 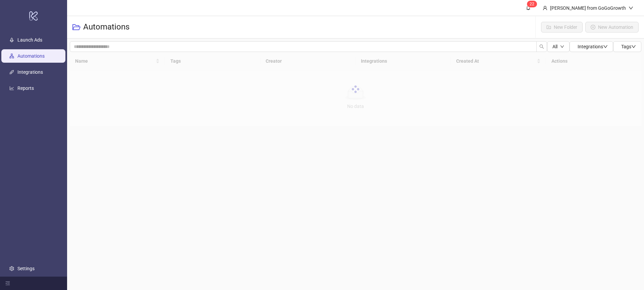 What do you see at coordinates (8, 284) in the screenshot?
I see `span: menu-fold` at bounding box center [8, 284].